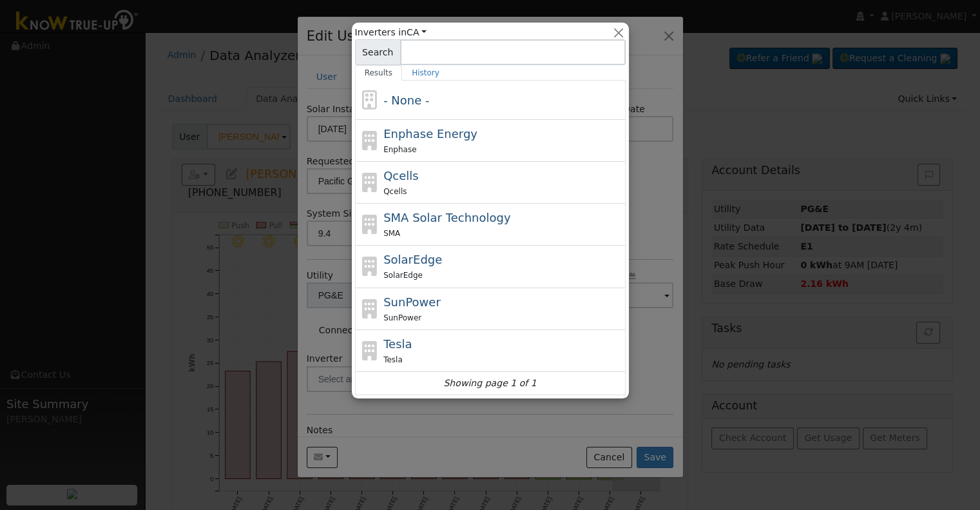  I want to click on a: History, so click(425, 73).